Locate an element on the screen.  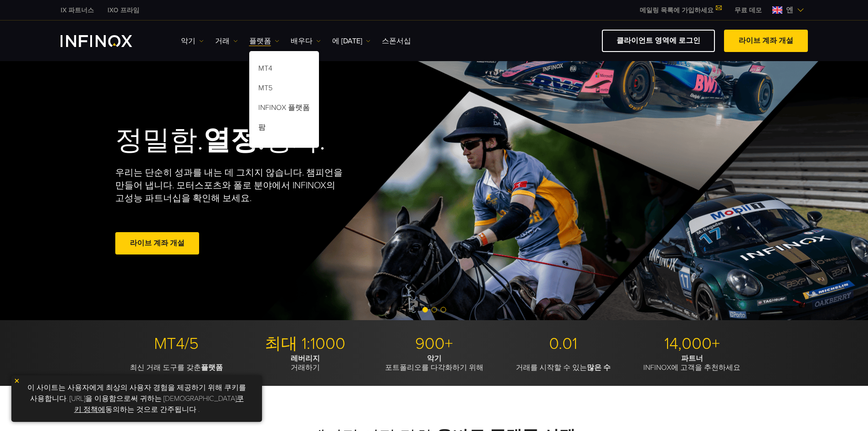
a: 클라이언트 영역에 로그인 is located at coordinates (659, 41).